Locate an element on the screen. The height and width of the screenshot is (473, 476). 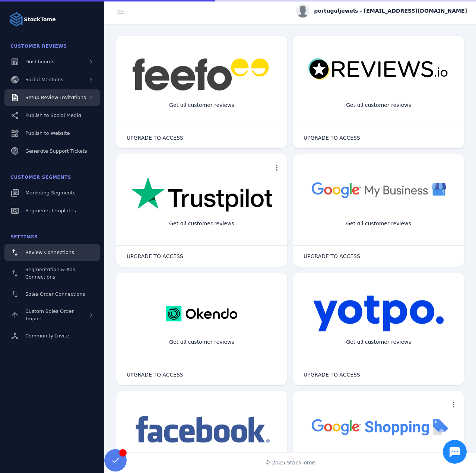
a: Segmentation & Ads Connections is located at coordinates (52, 273).